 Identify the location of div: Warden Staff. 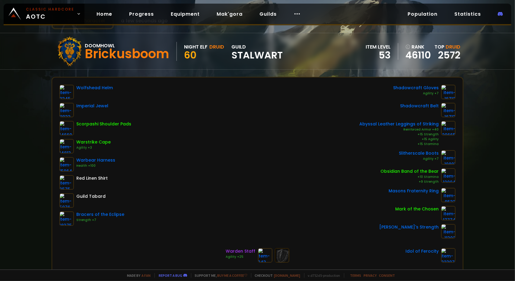
(241, 251).